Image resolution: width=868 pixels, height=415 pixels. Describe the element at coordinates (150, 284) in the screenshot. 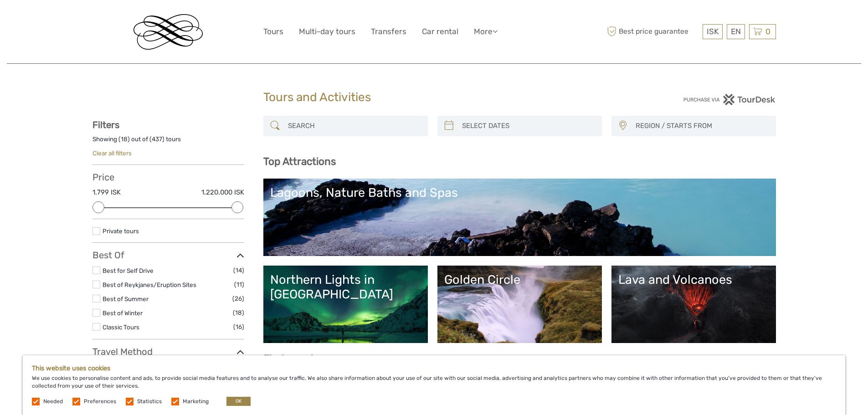

I see `a: Best of Reykjanes/Eruption Sites` at that location.